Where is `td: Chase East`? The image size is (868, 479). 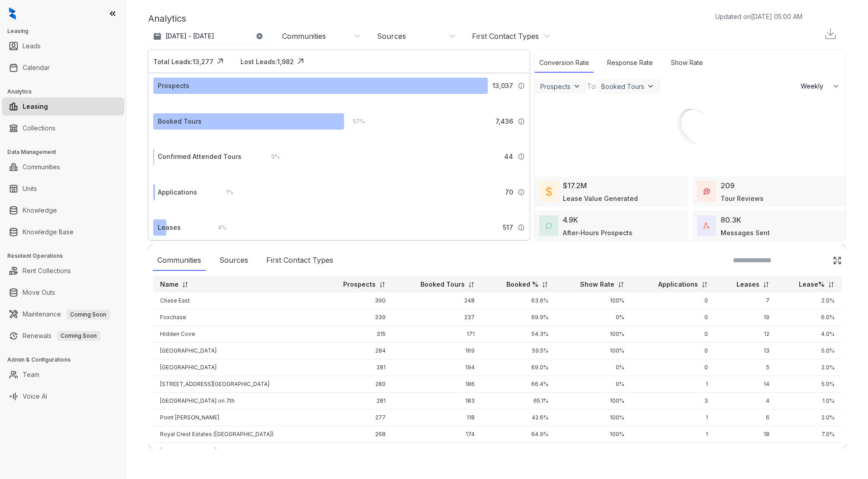 td: Chase East is located at coordinates (235, 301).